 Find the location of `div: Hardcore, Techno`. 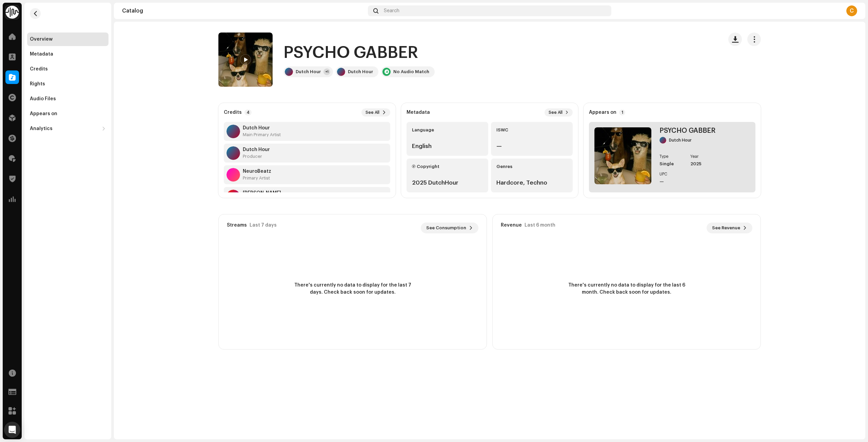

div: Hardcore, Techno is located at coordinates (532, 183).